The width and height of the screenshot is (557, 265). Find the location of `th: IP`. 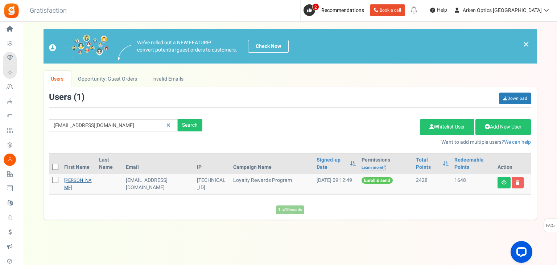

th: IP is located at coordinates (212, 163).